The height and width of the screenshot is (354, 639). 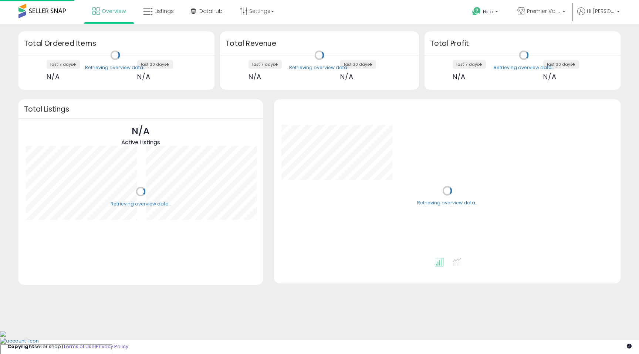 I want to click on span: Listings, so click(x=164, y=11).